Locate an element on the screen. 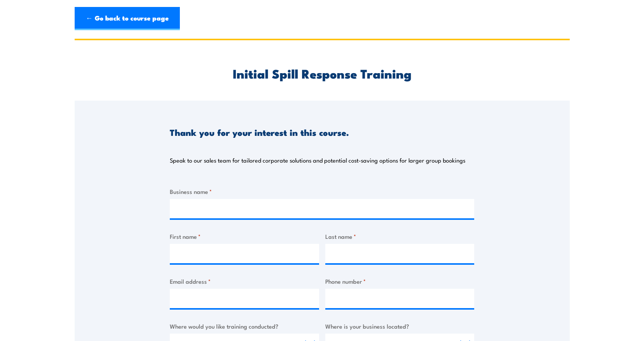  label: First name is located at coordinates (245, 236).